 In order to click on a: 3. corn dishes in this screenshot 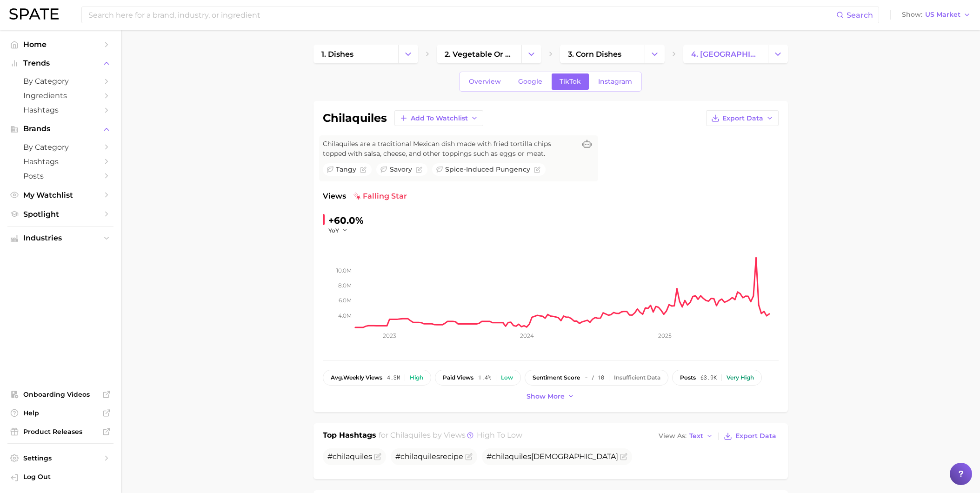, I will do `click(603, 54)`.